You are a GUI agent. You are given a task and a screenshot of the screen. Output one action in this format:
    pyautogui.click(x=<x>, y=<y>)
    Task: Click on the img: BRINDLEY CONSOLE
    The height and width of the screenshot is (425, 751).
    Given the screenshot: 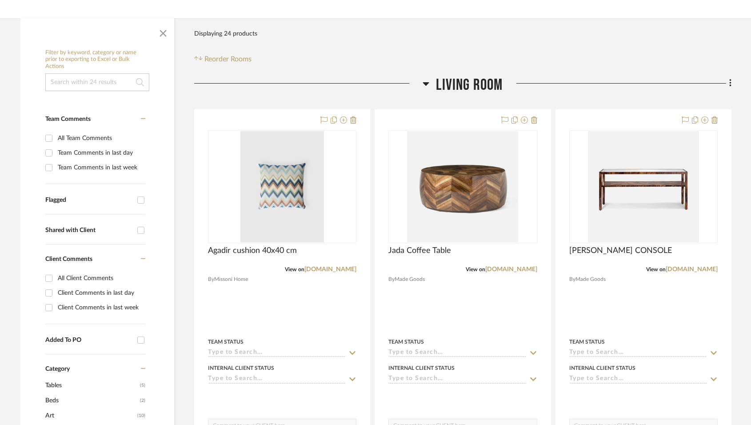 What is the action you would take?
    pyautogui.click(x=643, y=187)
    